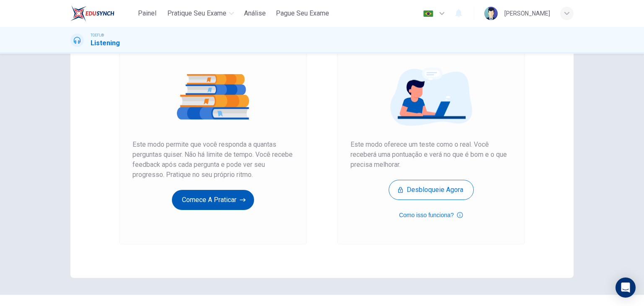 The image size is (644, 306). What do you see at coordinates (431, 190) in the screenshot?
I see `button: Desbloqueie agora` at bounding box center [431, 190].